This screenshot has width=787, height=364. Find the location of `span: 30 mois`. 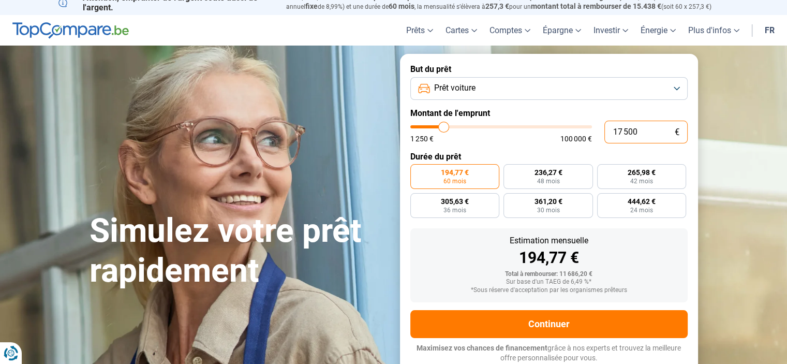

span: 30 mois is located at coordinates (548, 210).